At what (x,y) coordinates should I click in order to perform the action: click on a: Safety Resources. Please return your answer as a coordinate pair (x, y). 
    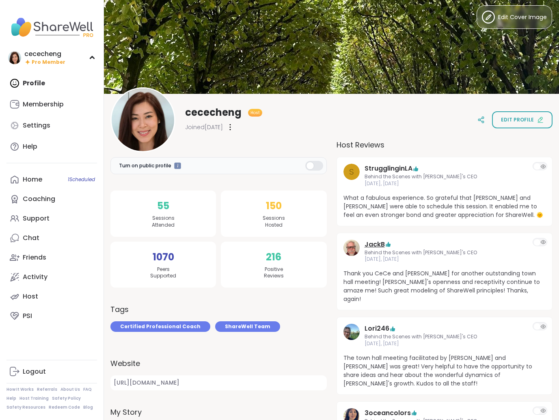
    Looking at the image, I should click on (26, 407).